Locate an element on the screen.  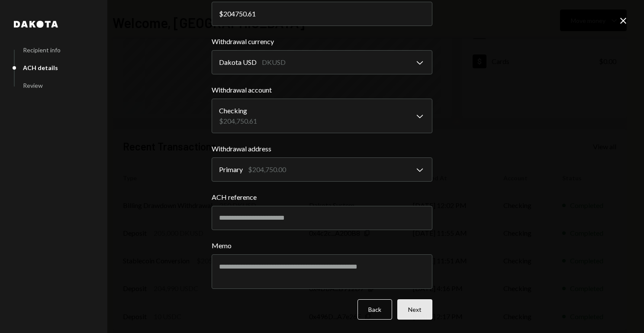
button: Withdrawal currency is located at coordinates (322, 62).